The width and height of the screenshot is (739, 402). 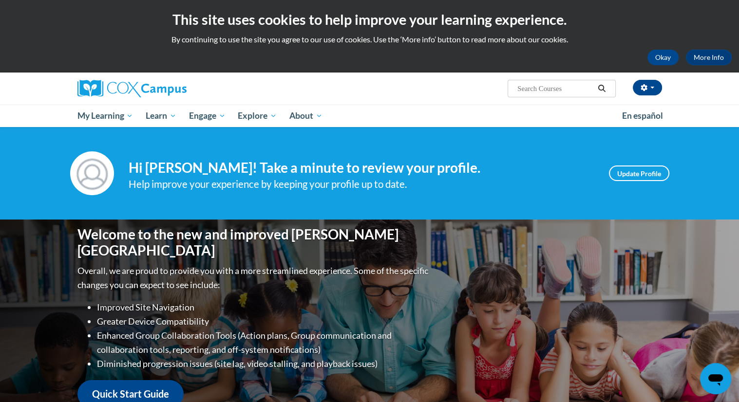 I want to click on a: Cox Campus, so click(x=170, y=89).